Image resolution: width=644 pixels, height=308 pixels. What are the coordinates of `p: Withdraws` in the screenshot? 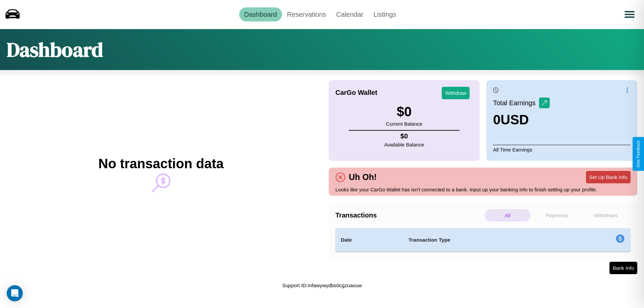 It's located at (606, 215).